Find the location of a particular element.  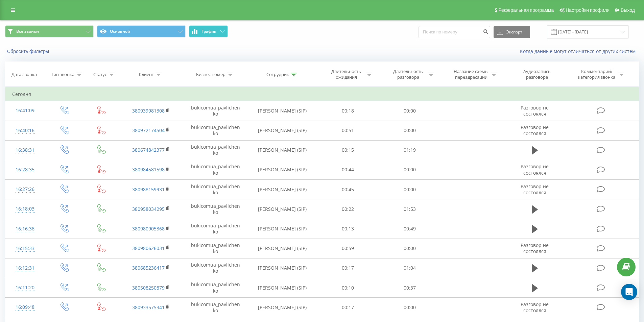

input: Поиск по номеру is located at coordinates (454, 32).